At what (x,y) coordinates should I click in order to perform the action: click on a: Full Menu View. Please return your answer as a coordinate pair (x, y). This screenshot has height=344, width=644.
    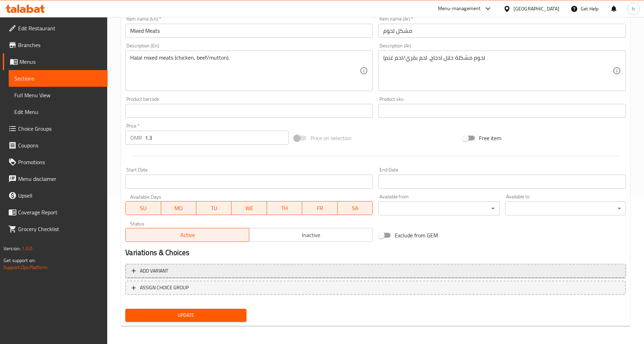
    Looking at the image, I should click on (58, 95).